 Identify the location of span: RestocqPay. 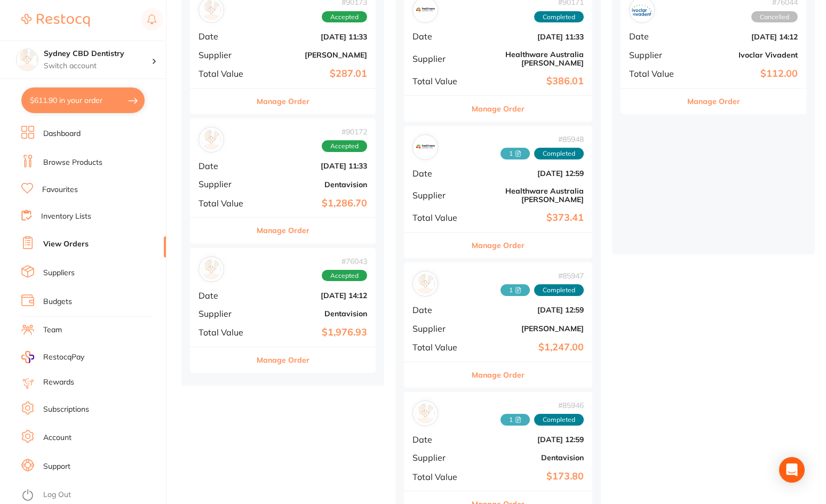
(63, 358).